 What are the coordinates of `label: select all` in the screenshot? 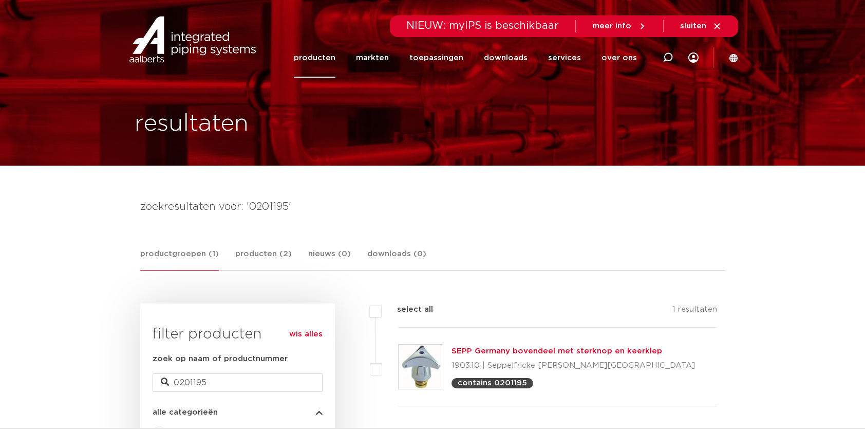 It's located at (408, 309).